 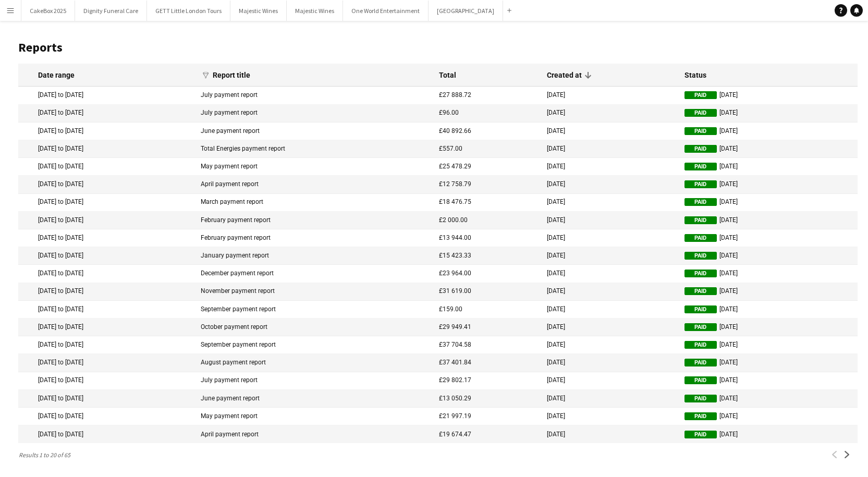 I want to click on mat-cell: £31 619.00, so click(x=487, y=292).